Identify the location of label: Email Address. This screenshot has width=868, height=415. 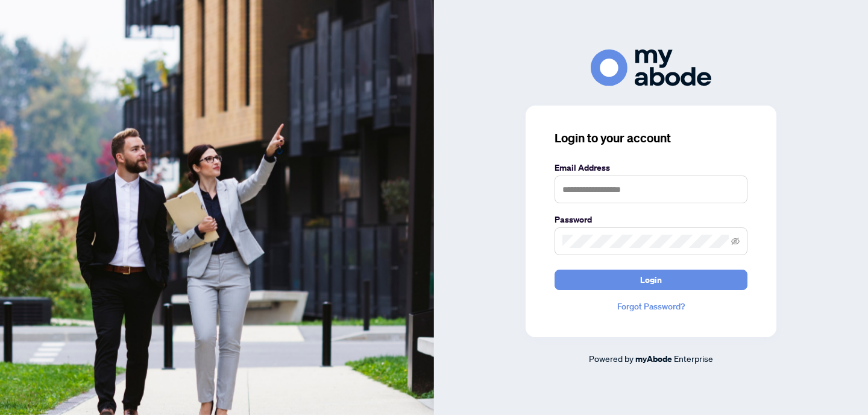
(651, 168).